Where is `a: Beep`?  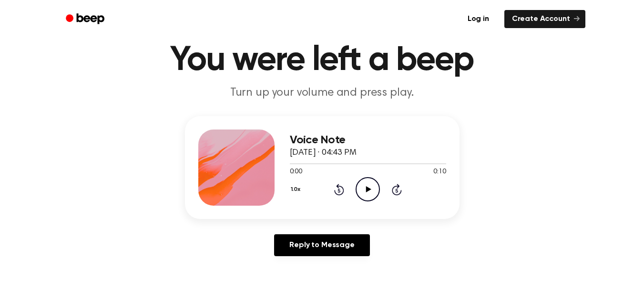
a: Beep is located at coordinates (86, 19).